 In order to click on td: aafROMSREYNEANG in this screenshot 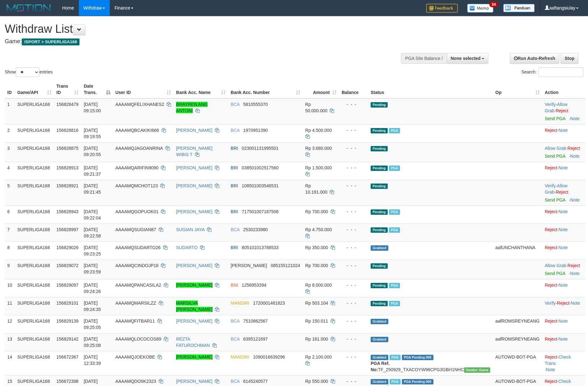, I will do `click(517, 342)`.